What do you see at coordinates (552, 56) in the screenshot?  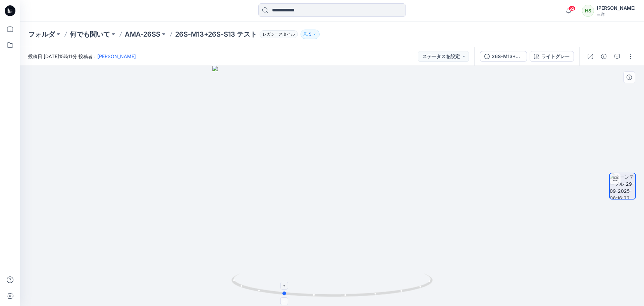 I see `button: ライトグレー` at bounding box center [552, 56].